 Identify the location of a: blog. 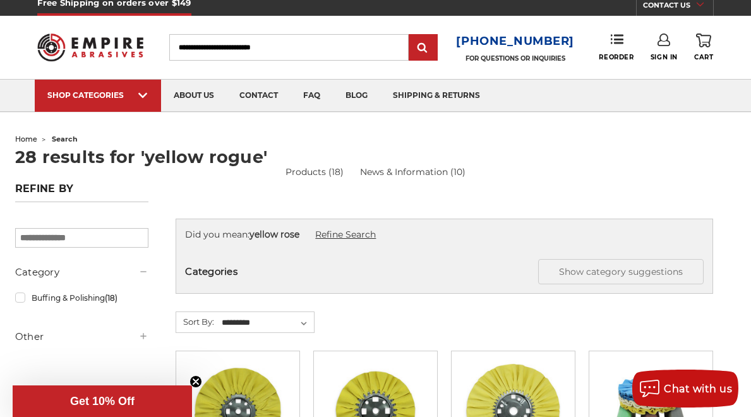
(356, 95).